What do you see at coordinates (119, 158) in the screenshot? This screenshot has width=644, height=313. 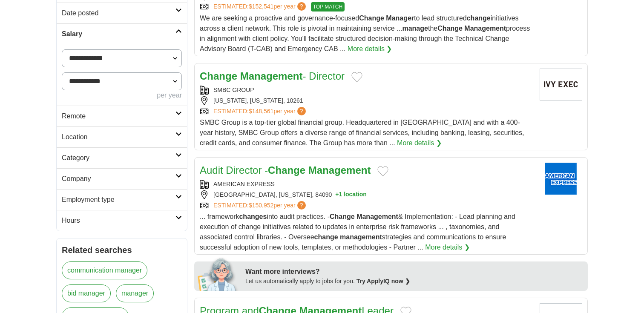 I see `h2: Category` at bounding box center [119, 158].